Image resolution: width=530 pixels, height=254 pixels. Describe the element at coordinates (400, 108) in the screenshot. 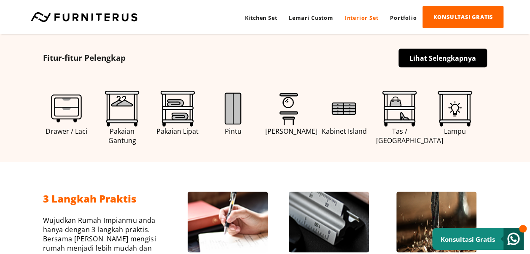

I see `img: Tas%20Sepatu-01.png` at that location.